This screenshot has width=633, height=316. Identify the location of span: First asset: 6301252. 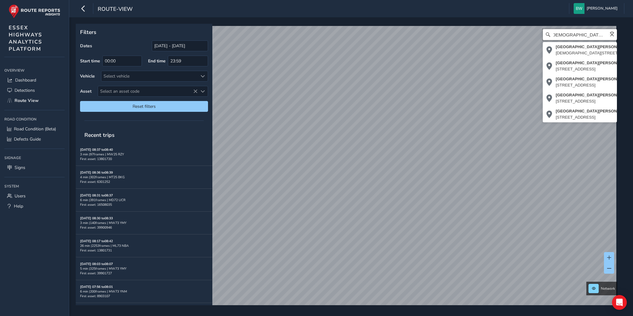
(95, 182).